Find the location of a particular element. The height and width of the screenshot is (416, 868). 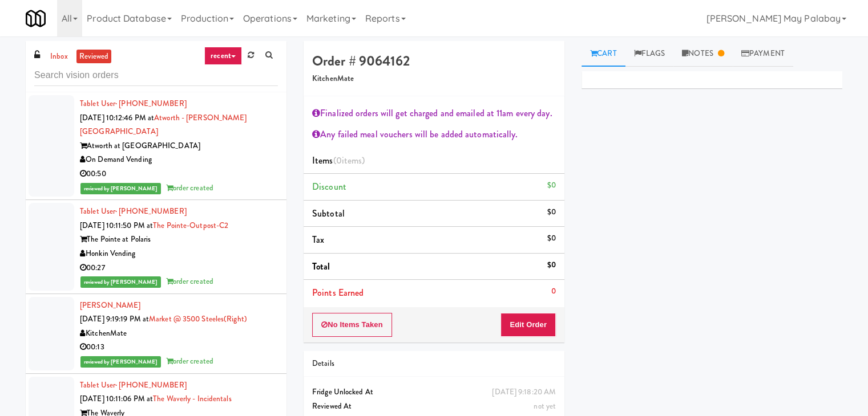

button: Edit Order is located at coordinates (528, 325).